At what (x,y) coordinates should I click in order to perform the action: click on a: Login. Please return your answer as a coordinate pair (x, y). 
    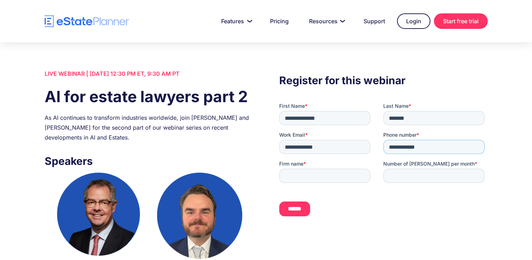
    Looking at the image, I should click on (414, 21).